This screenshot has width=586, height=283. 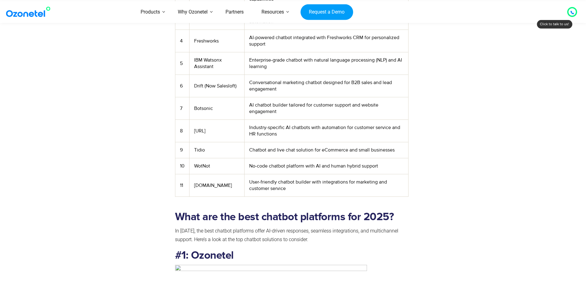 What do you see at coordinates (235, 12) in the screenshot?
I see `a: Partners` at bounding box center [235, 12].